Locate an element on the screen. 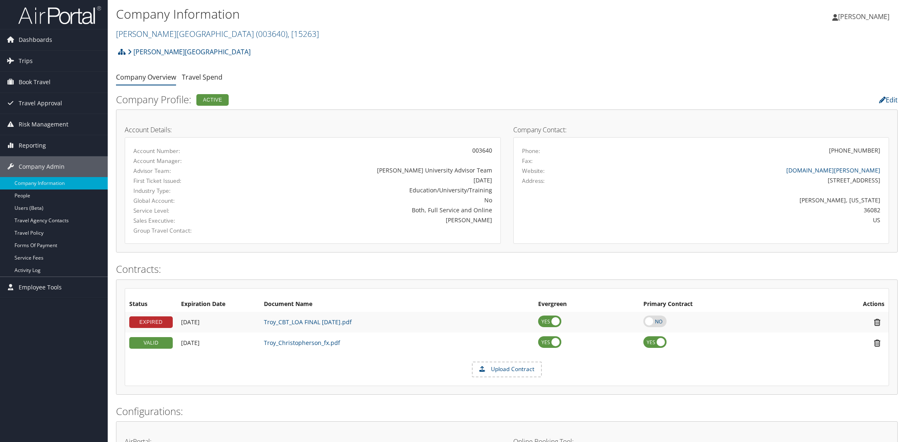  label: Service Level: is located at coordinates (189, 210).